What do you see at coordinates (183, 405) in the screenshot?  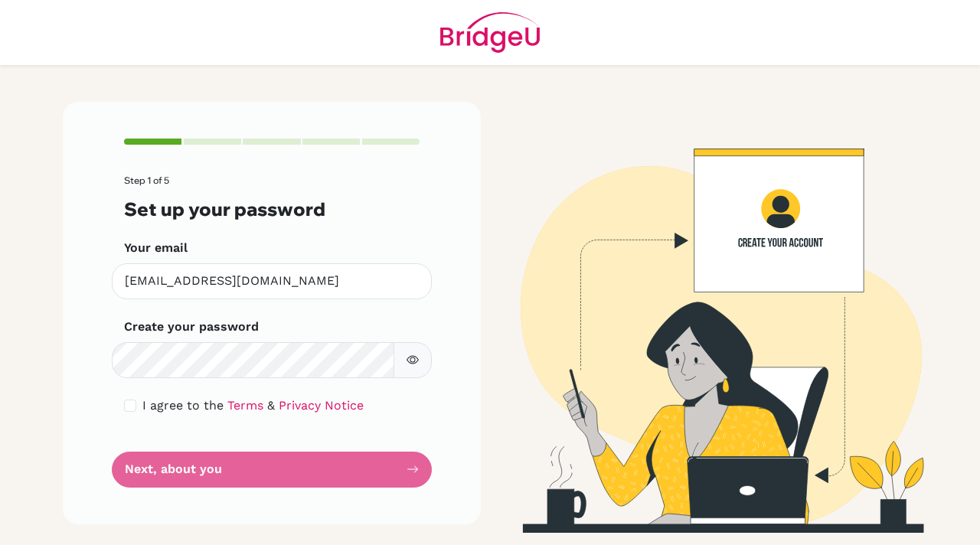 I see `span: I agree to the` at bounding box center [183, 405].